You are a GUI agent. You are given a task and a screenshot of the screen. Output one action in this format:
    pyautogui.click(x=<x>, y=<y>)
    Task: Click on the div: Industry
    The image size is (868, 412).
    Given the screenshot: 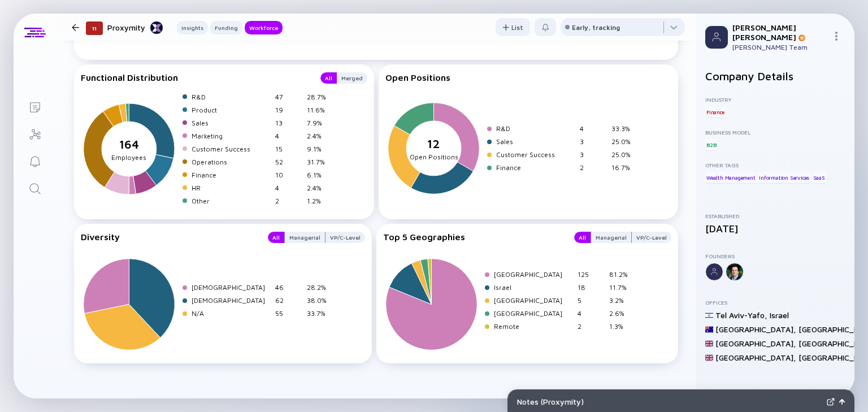 What is the action you would take?
    pyautogui.click(x=775, y=99)
    